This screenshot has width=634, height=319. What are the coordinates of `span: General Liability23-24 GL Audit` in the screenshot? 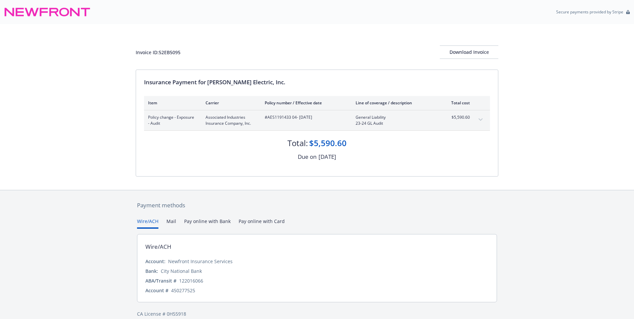 It's located at (395, 120).